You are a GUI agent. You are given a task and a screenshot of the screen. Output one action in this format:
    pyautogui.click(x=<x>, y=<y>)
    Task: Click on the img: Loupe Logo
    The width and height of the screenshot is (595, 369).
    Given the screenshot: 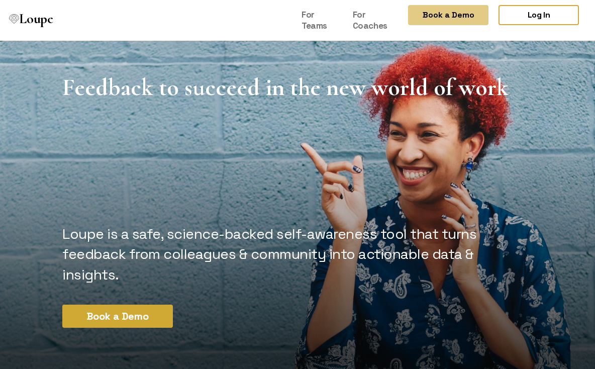 What is the action you would take?
    pyautogui.click(x=14, y=19)
    